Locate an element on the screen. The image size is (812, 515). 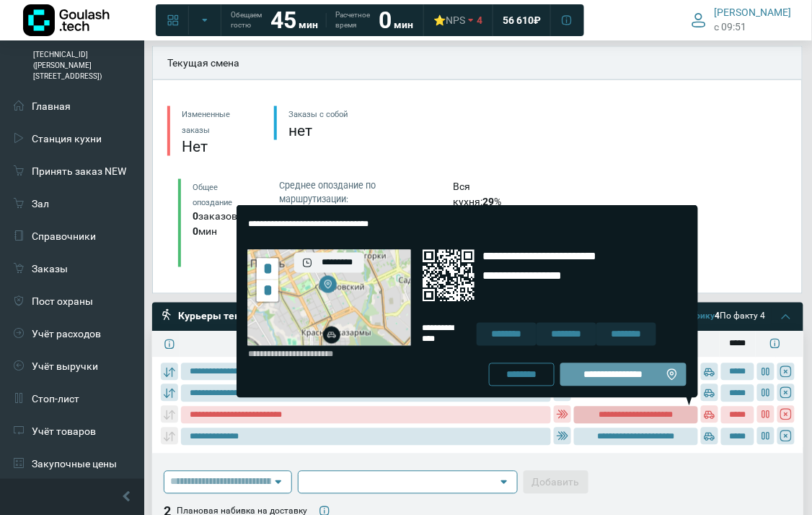
span: 56 610 is located at coordinates (518, 20).